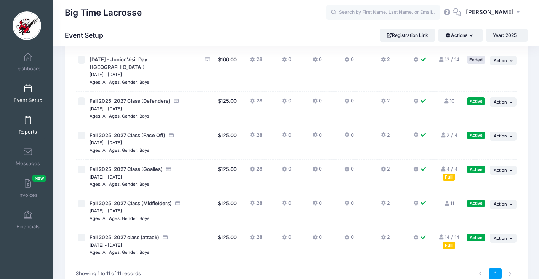  Describe the element at coordinates (28, 69) in the screenshot. I see `span: Dashboard` at that location.